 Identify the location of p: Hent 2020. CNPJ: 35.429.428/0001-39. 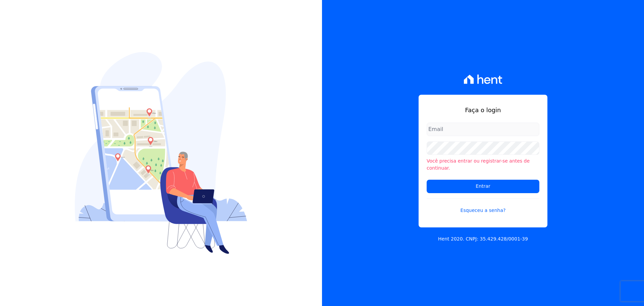
(483, 239).